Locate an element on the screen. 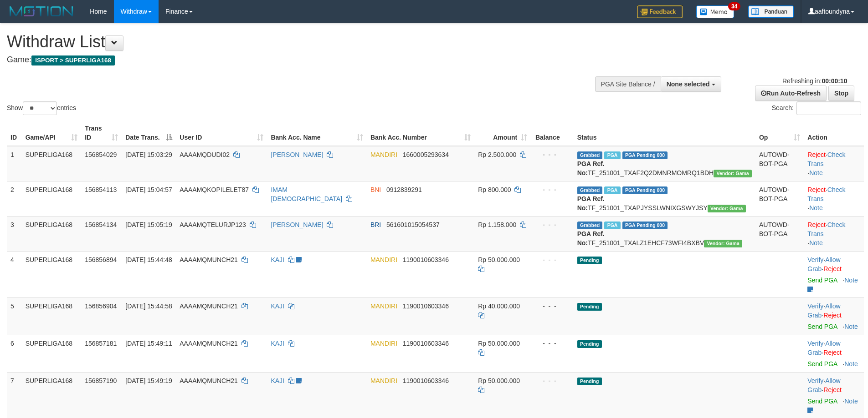 This screenshot has height=418, width=868. td: TF_251001_TXAPJYSSLWNIXGSWYJSY is located at coordinates (664, 199).